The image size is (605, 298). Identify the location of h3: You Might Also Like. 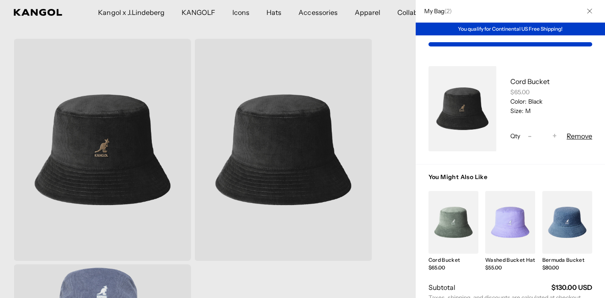
(511, 182).